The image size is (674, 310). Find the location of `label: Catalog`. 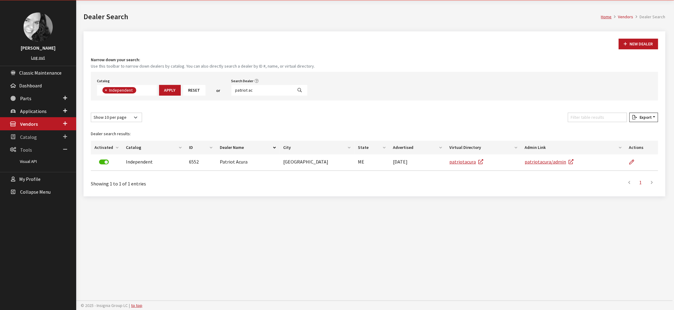

label: Catalog is located at coordinates (103, 81).